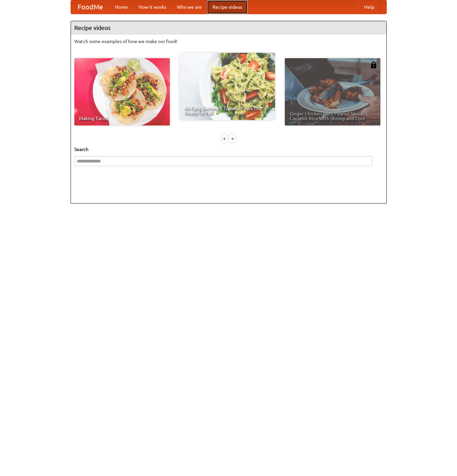  What do you see at coordinates (369, 7) in the screenshot?
I see `a: Help` at bounding box center [369, 7].